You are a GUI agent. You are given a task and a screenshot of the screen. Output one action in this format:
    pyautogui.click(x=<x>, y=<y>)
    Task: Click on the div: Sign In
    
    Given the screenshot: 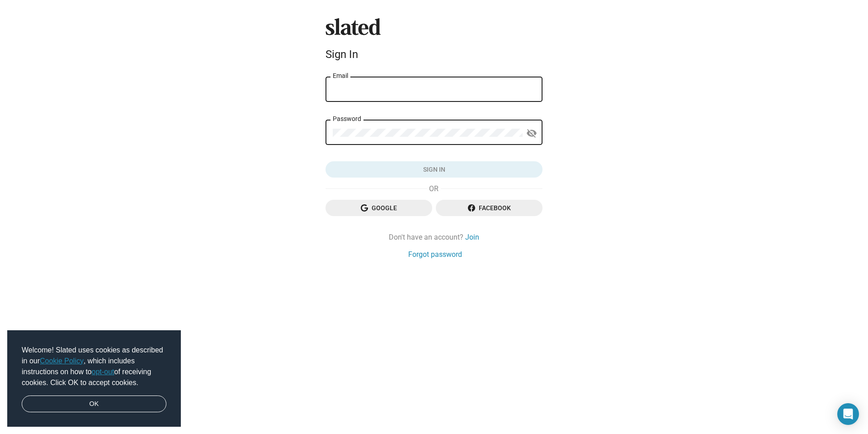 What is the action you would take?
    pyautogui.click(x=434, y=54)
    